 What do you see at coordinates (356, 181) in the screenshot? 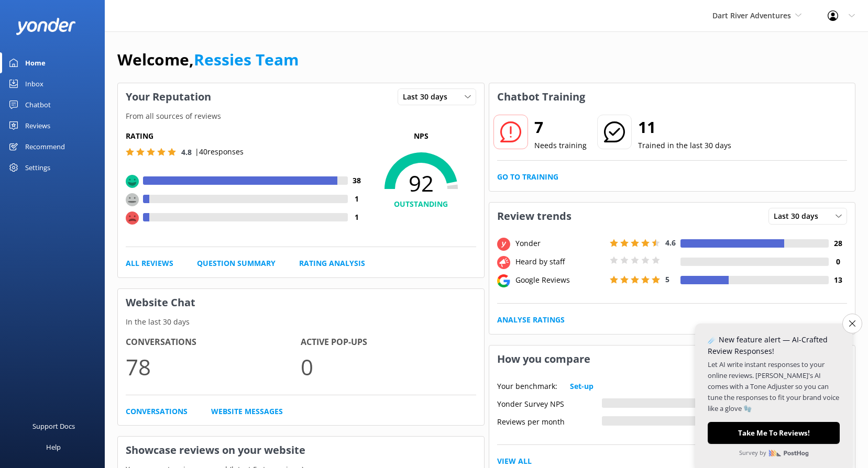
I see `h4: 38` at bounding box center [356, 181].